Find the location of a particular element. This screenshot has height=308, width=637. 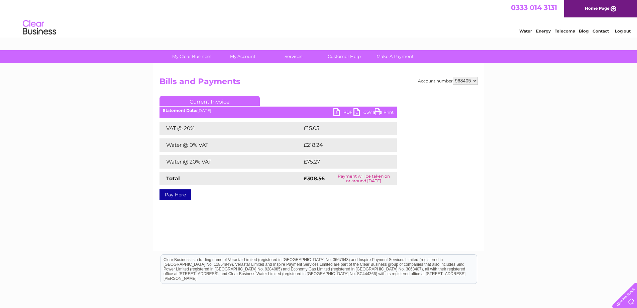

div: Account number is located at coordinates (448, 81).